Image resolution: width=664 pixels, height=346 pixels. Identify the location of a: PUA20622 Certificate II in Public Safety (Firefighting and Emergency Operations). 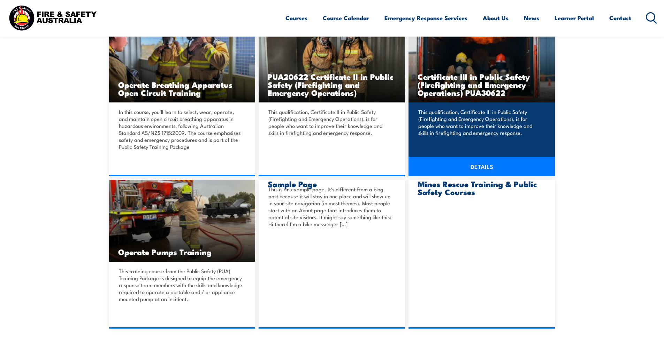
(332, 61).